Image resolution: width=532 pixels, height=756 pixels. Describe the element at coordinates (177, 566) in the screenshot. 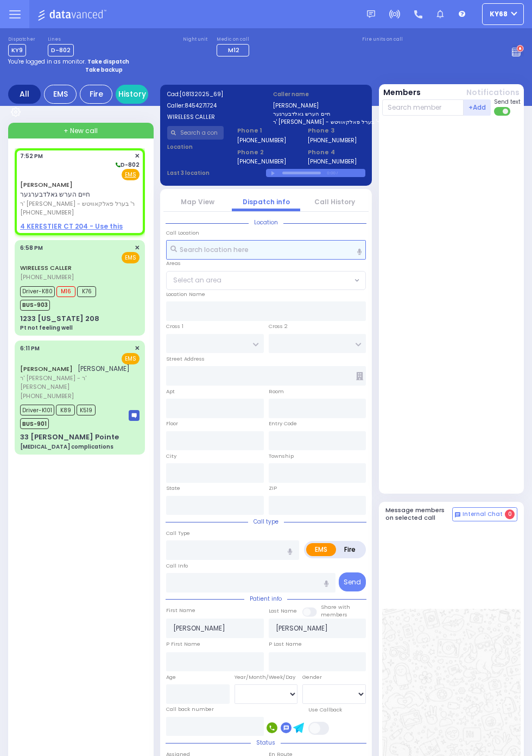

I see `label: Call Info` at that location.